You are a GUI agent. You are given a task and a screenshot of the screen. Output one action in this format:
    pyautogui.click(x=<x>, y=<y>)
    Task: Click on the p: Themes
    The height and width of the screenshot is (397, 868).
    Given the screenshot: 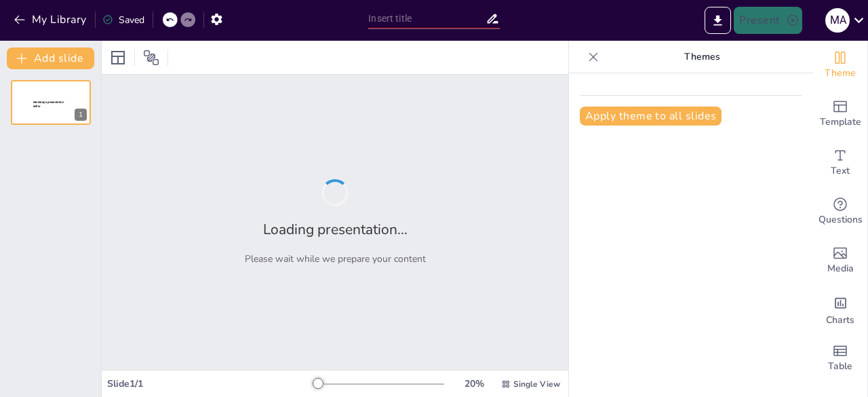 What is the action you would take?
    pyautogui.click(x=702, y=57)
    